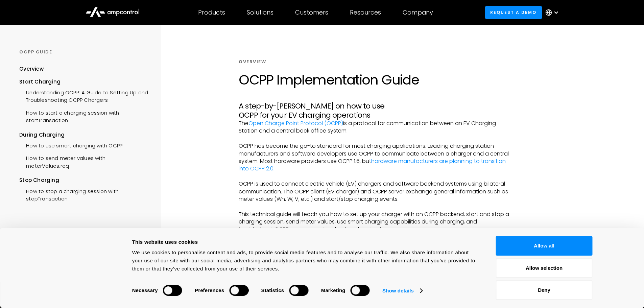 The height and width of the screenshot is (308, 644). Describe the element at coordinates (71, 145) in the screenshot. I see `a: How to use smart charging with OCPP` at that location.